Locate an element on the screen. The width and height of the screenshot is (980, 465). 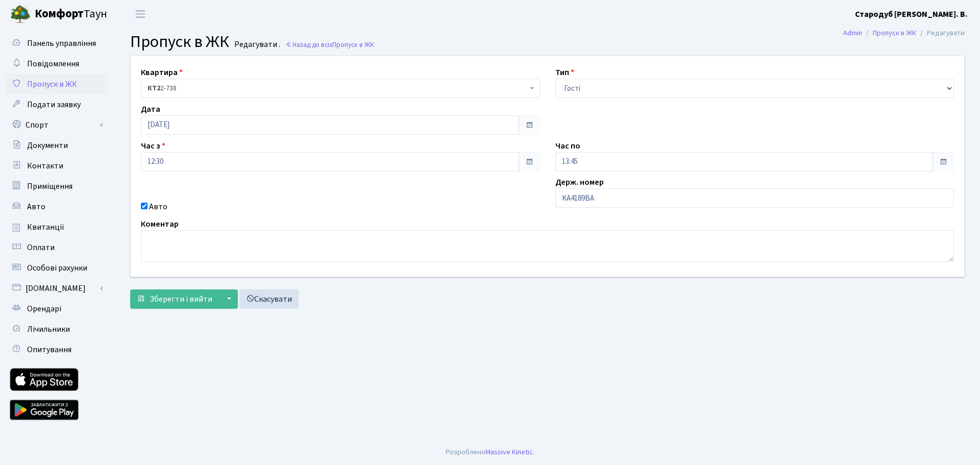
span: Авто is located at coordinates (36, 207).